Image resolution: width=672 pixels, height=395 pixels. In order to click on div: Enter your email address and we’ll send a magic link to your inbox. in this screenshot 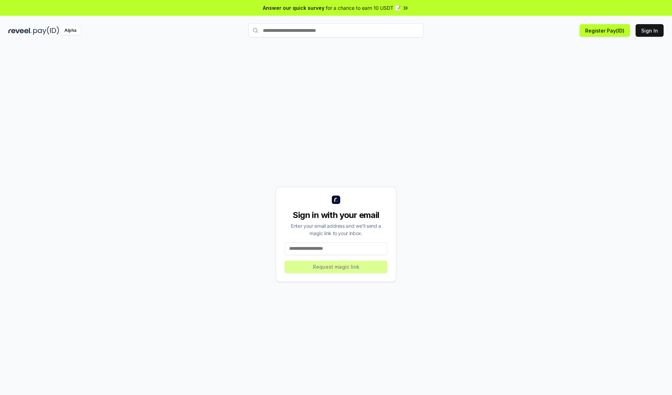, I will do `click(336, 230)`.